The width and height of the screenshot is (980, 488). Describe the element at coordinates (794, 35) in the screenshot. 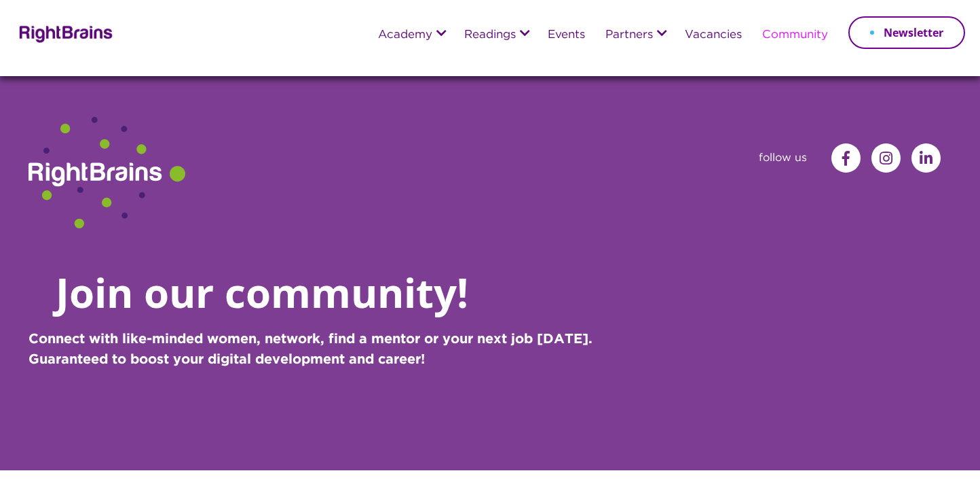

I see `a: Community` at that location.